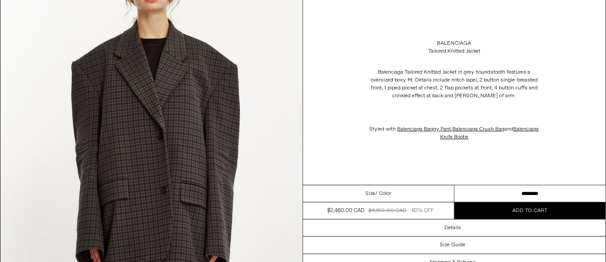 This screenshot has height=262, width=606. Describe the element at coordinates (424, 129) in the screenshot. I see `span: Balenciaga Baggy Pant` at that location.